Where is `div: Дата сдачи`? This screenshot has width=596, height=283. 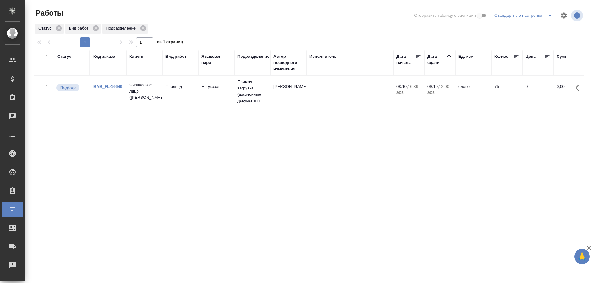
div: Дата сдачи is located at coordinates (437, 60).